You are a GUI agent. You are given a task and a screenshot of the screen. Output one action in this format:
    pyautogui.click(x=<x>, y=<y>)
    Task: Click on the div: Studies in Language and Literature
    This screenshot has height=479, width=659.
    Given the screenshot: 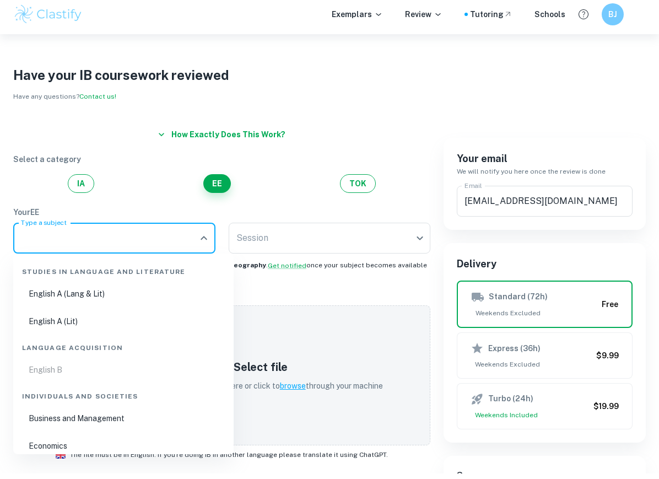 What is the action you would take?
    pyautogui.click(x=123, y=275)
    